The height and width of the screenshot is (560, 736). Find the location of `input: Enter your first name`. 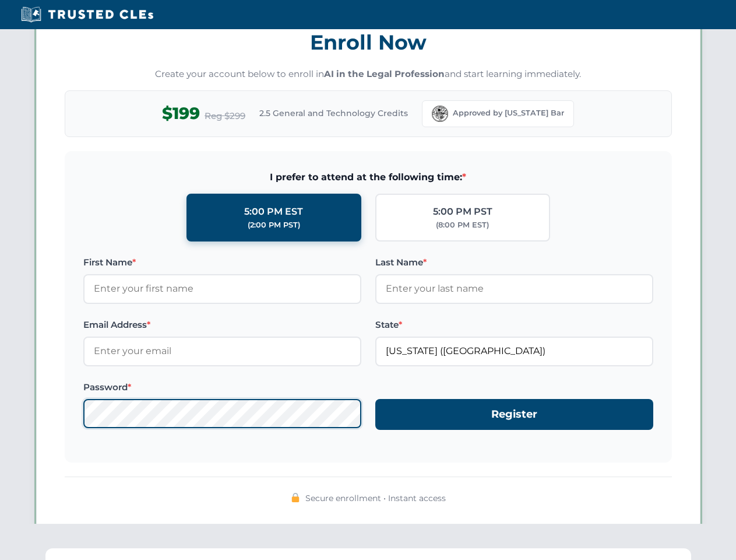

input: Enter your first name is located at coordinates (222, 289).